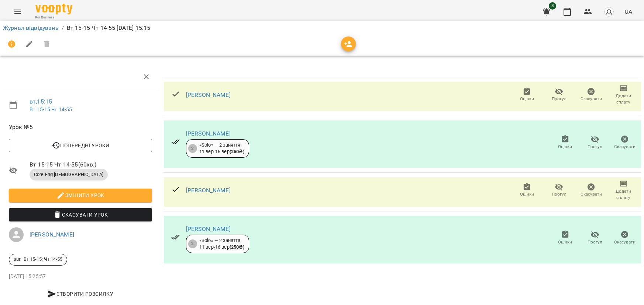 The width and height of the screenshot is (644, 305). Describe the element at coordinates (628, 11) in the screenshot. I see `span: UA` at that location.